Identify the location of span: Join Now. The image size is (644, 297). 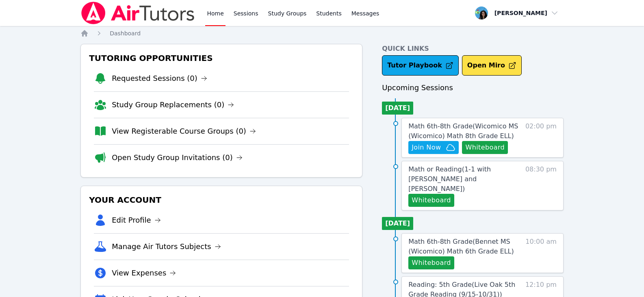
(427, 148).